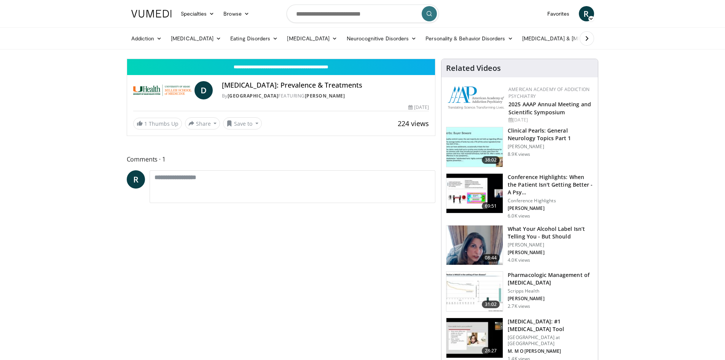 The image size is (725, 360). What do you see at coordinates (254, 38) in the screenshot?
I see `a: Eating Disorders` at bounding box center [254, 38].